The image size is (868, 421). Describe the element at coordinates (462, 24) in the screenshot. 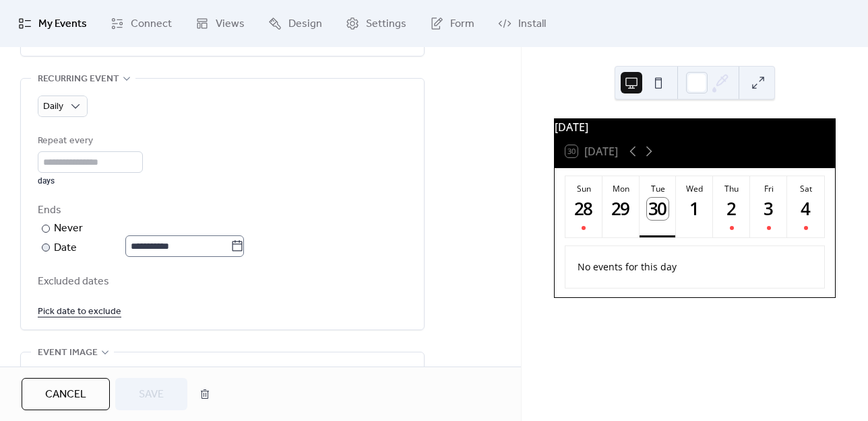

I see `span: Form` at that location.